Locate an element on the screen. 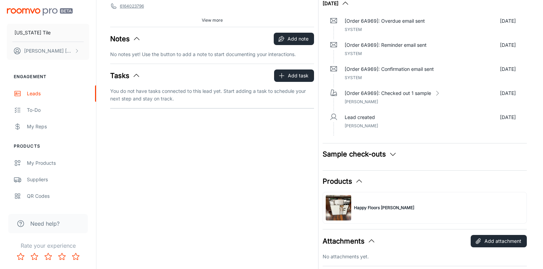 The image size is (543, 269). button: Rate 2 star is located at coordinates (34, 257).